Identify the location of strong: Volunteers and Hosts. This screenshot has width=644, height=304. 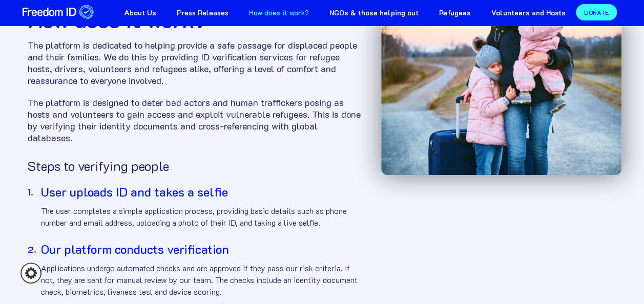
(528, 12).